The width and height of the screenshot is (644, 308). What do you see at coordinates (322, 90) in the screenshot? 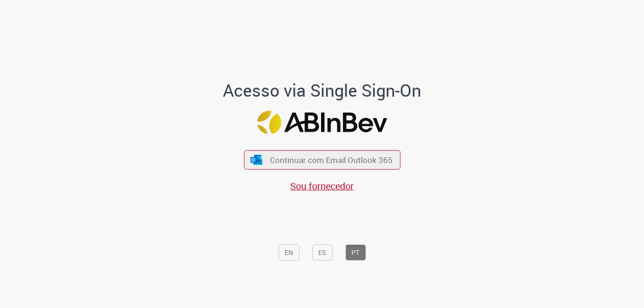
I see `h1: Acesso via Single Sign-On` at bounding box center [322, 90].